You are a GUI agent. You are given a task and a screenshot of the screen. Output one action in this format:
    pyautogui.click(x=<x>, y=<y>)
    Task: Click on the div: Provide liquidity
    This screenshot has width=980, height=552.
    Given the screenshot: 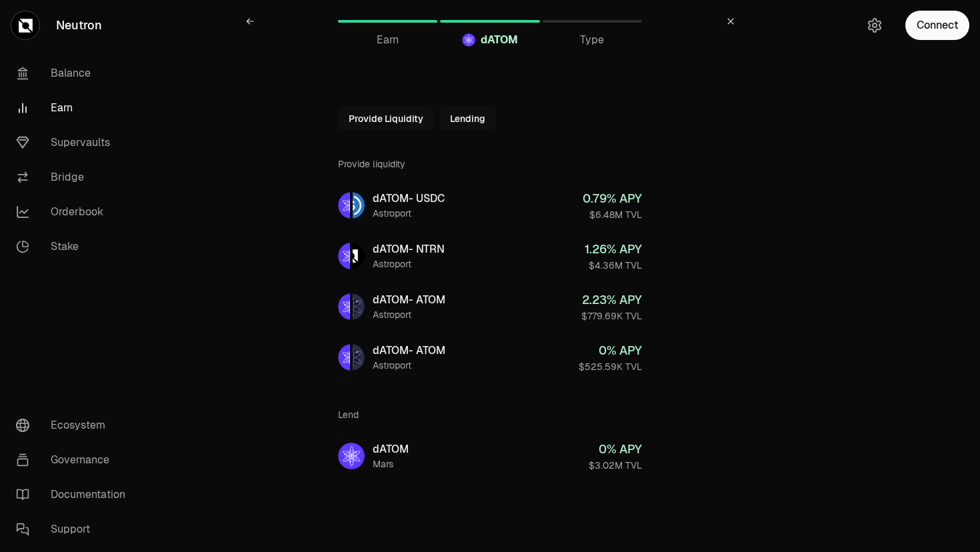 What is the action you would take?
    pyautogui.click(x=490, y=164)
    